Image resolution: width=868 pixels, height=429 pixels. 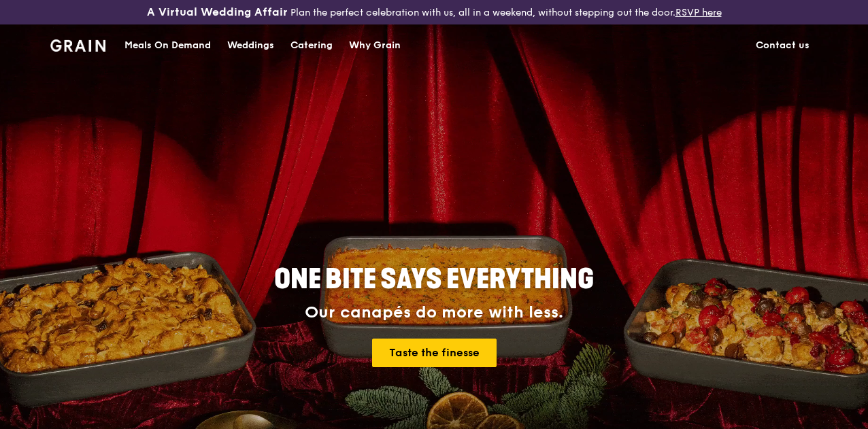 What do you see at coordinates (167, 45) in the screenshot?
I see `div: Meals On Demand` at bounding box center [167, 45].